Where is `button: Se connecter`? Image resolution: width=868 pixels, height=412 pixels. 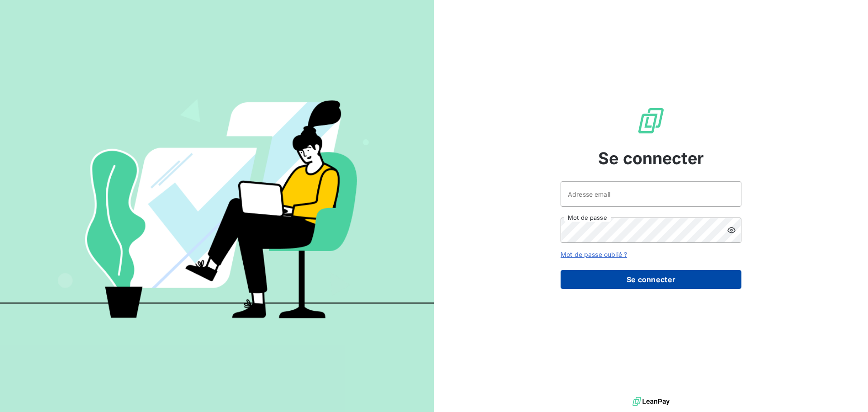 button: Se connecter is located at coordinates (651, 279).